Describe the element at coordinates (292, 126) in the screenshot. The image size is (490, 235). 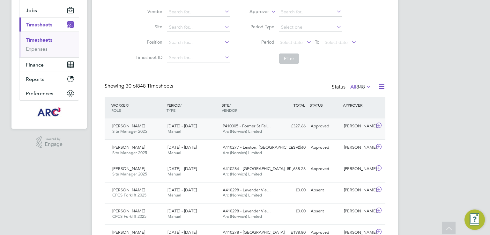
I see `div: £327.66` at that location.